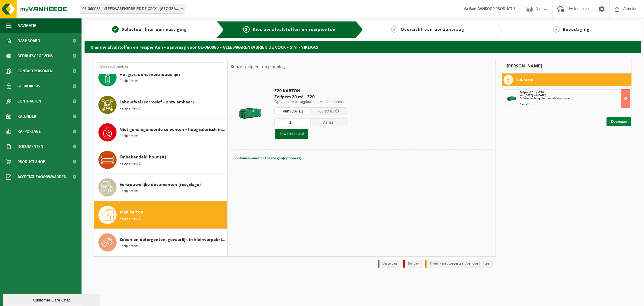  What do you see at coordinates (413, 264) in the screenshot?
I see `li: Holiday` at bounding box center [413, 264].